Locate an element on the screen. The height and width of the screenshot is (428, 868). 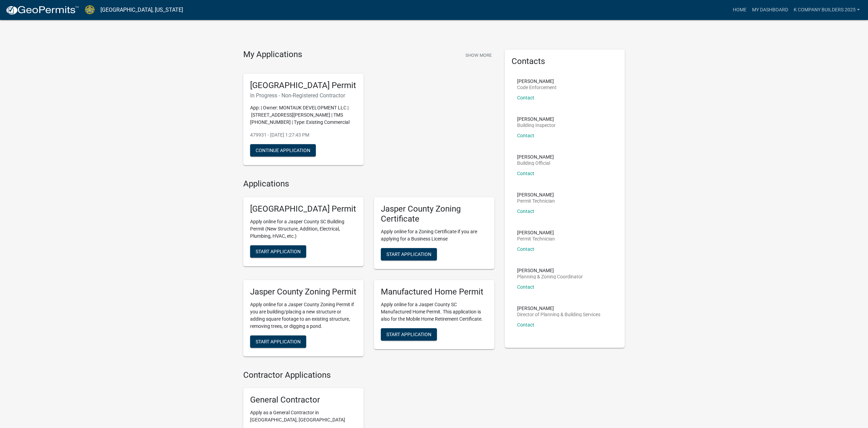
p: Director of Planning & Building Services is located at coordinates (558, 314).